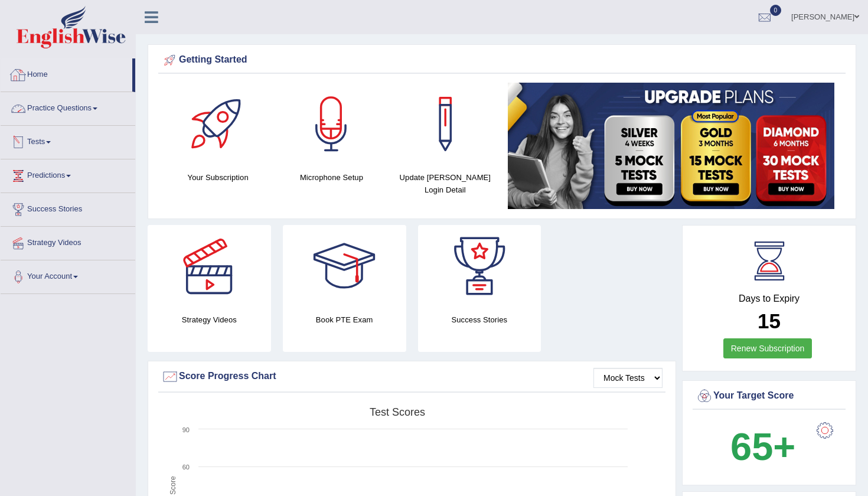 The image size is (868, 496). Describe the element at coordinates (68, 208) in the screenshot. I see `a: Success Stories` at that location.